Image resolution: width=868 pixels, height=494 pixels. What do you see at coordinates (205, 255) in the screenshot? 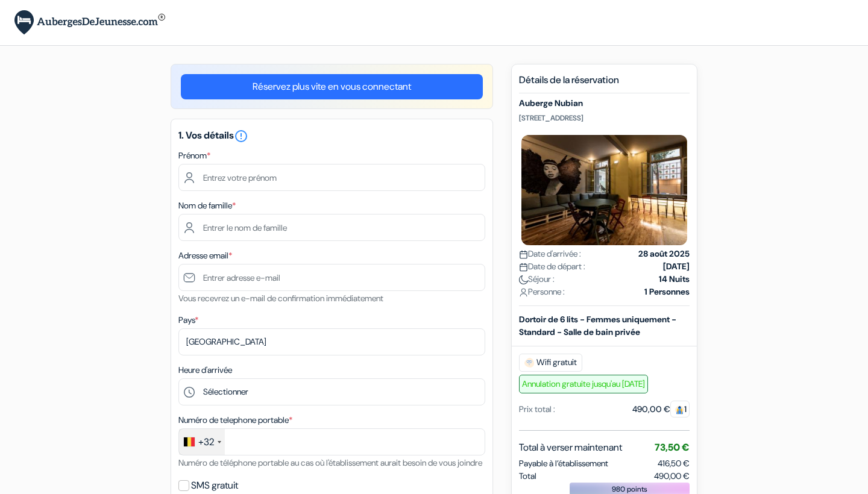
I see `label: Adresse email` at bounding box center [205, 255].